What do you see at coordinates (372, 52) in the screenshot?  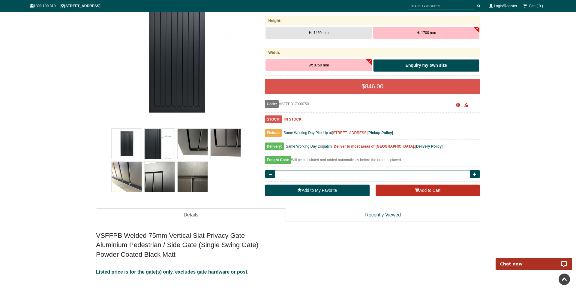 I see `div: Width:` at bounding box center [372, 52].